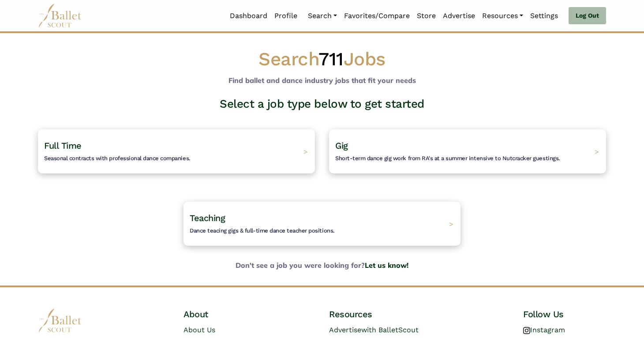 The width and height of the screenshot is (644, 338). Describe the element at coordinates (459, 16) in the screenshot. I see `a: Advertise` at that location.